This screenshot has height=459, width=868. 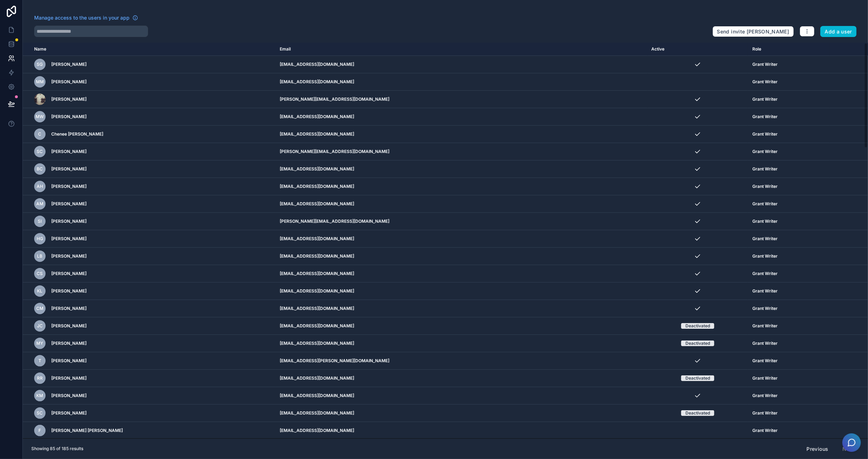 What do you see at coordinates (149, 49) in the screenshot?
I see `th: Name` at bounding box center [149, 49].